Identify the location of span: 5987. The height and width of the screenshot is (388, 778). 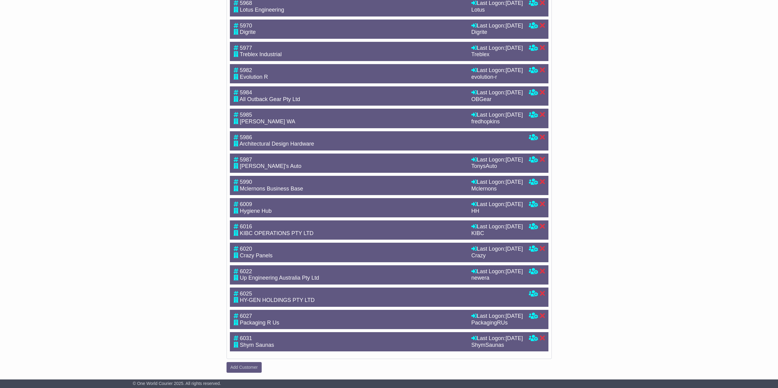
(246, 160).